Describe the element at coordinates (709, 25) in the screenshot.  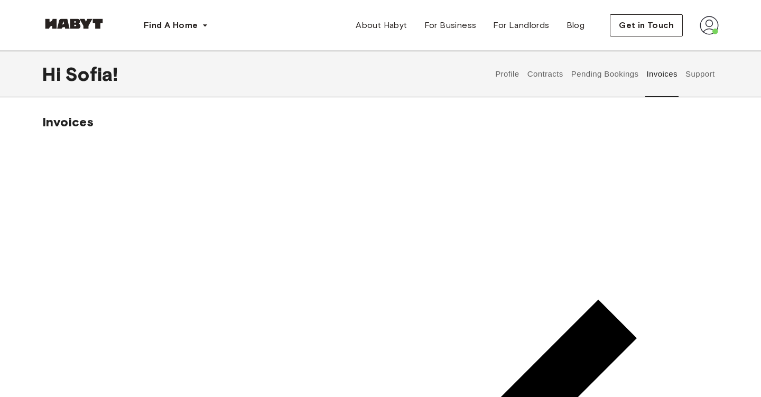
I see `img: avatar` at that location.